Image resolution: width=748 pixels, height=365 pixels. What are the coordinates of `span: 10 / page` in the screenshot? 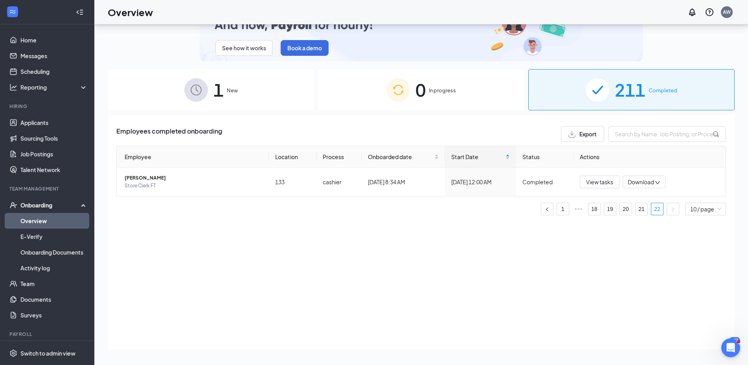 It's located at (705, 209).